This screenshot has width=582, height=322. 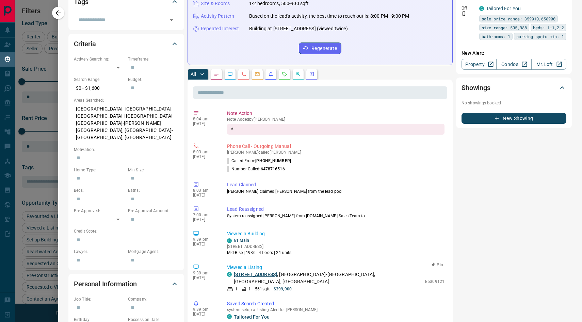 I want to click on p: Saved Search Created, so click(x=335, y=304).